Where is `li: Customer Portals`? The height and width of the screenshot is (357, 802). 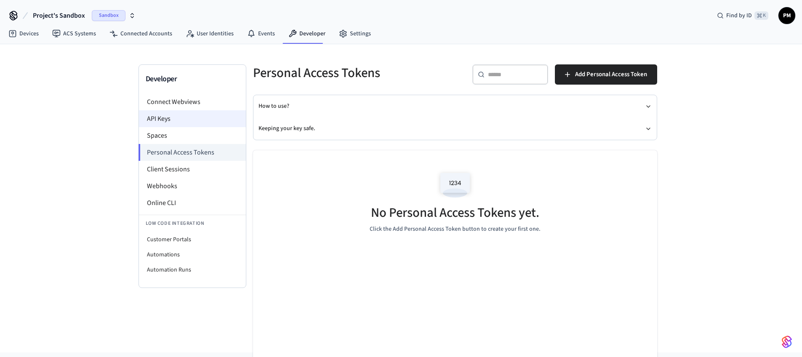 li: Customer Portals is located at coordinates (192, 239).